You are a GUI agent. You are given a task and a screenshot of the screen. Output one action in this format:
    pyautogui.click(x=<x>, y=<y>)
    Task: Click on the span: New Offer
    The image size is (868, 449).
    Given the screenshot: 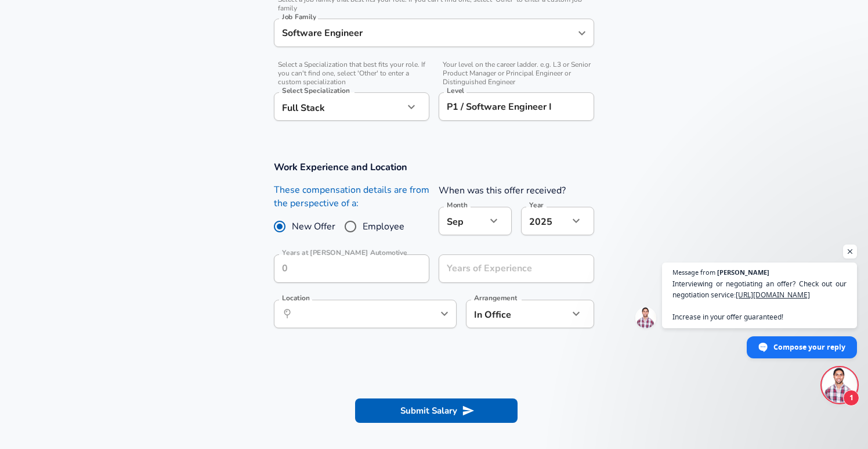 What is the action you would take?
    pyautogui.click(x=313, y=226)
    